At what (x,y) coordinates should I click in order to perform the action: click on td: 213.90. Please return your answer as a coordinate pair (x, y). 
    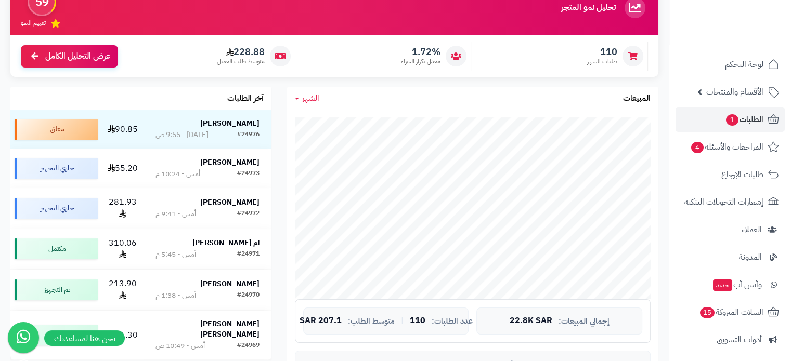
    Looking at the image, I should click on (123, 290).